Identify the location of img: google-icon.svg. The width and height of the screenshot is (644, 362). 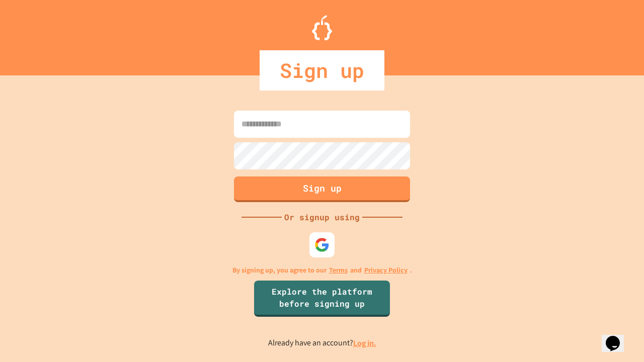
(322, 245).